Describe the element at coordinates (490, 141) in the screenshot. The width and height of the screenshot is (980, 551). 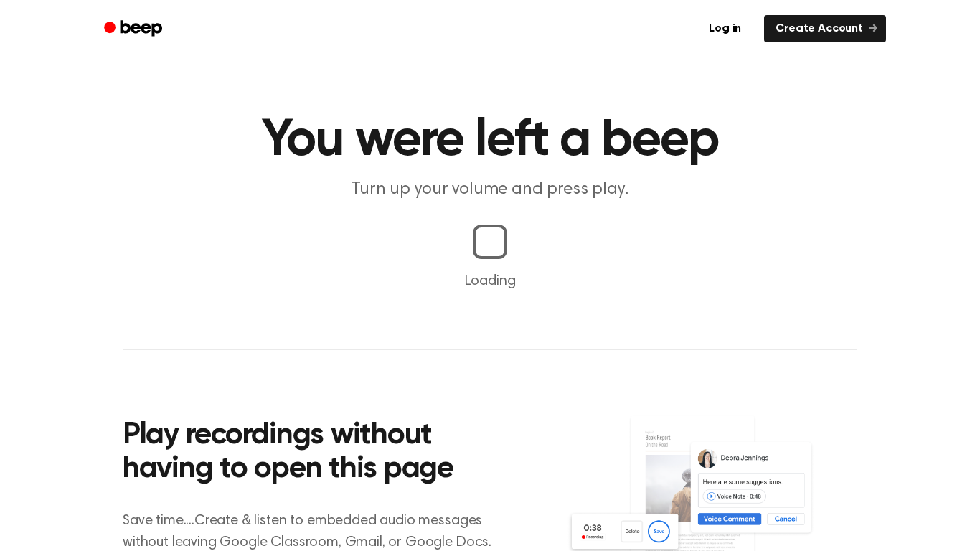
I see `h1: You were left a beep` at that location.